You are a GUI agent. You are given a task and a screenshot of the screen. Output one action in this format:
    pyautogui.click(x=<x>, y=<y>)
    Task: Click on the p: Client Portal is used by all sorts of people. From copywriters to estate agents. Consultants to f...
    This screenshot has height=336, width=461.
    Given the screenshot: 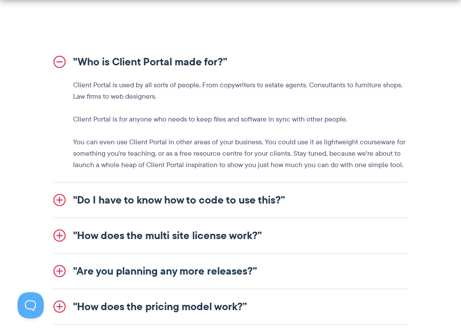 What is the action you would take?
    pyautogui.click(x=240, y=91)
    